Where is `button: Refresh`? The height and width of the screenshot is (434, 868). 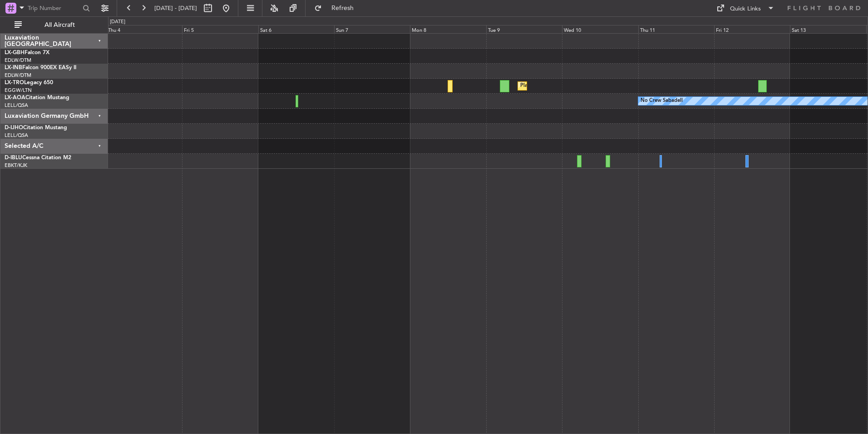
button: Refresh is located at coordinates (337, 8).